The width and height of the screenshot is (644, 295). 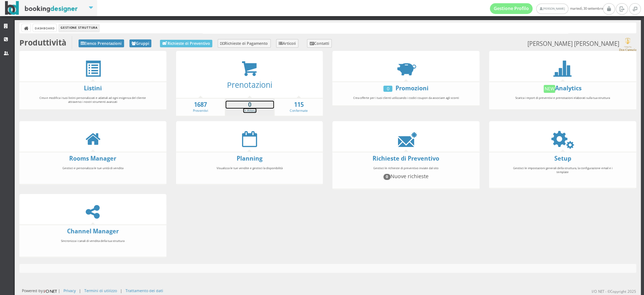 What do you see at coordinates (244, 44) in the screenshot?
I see `a: Richieste di Pagamento` at bounding box center [244, 44].